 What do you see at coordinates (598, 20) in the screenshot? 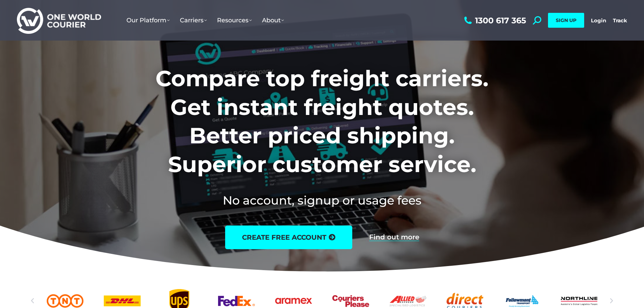
I see `a: Login` at bounding box center [598, 20].